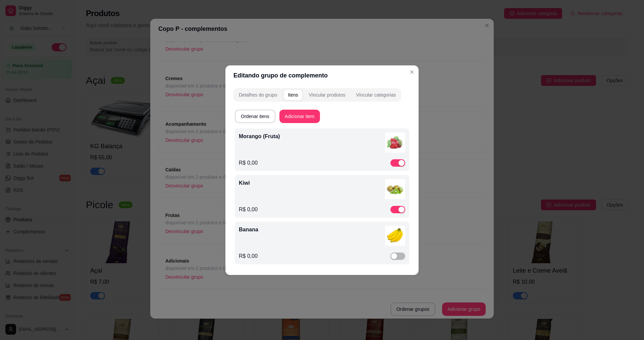 The width and height of the screenshot is (644, 340). Describe the element at coordinates (412, 72) in the screenshot. I see `button: Close` at that location.